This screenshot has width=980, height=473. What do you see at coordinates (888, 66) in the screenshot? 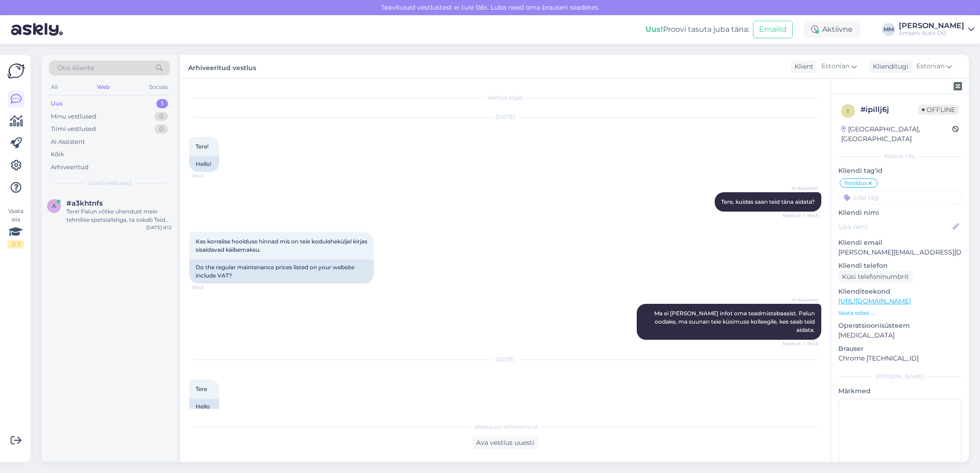
I see `div: Klienditugi` at bounding box center [888, 66].